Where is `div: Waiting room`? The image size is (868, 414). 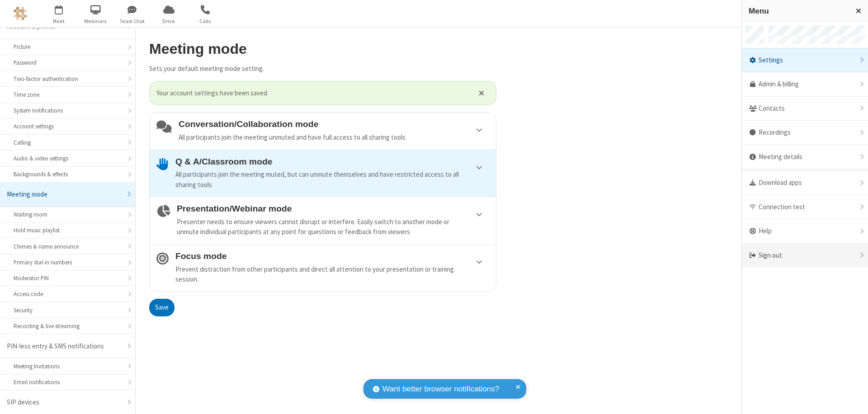 div: Waiting room is located at coordinates (67, 214).